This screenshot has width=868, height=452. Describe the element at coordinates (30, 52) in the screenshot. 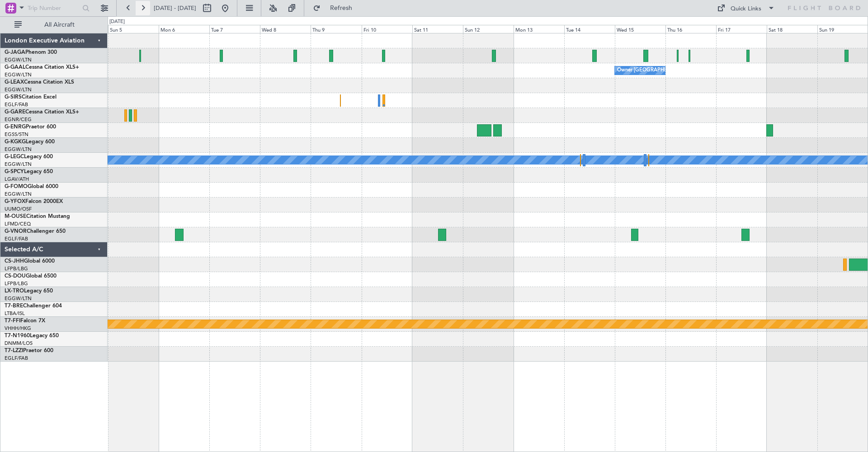

I see `a: G-JAGAPhenom 300` at that location.